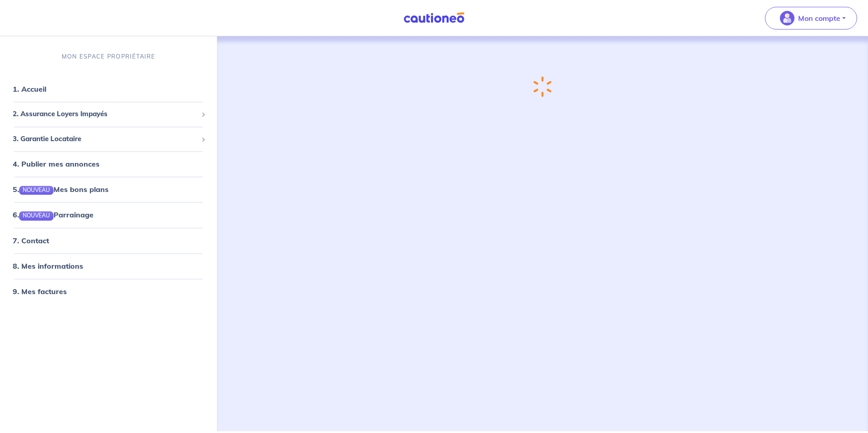  Describe the element at coordinates (105, 115) in the screenshot. I see `span: 2. Assurance Loyers Impayés` at that location.